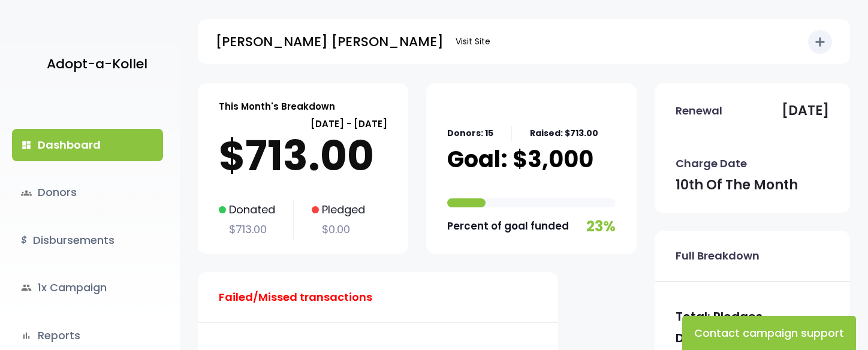  Describe the element at coordinates (26, 193) in the screenshot. I see `span: groups` at that location.